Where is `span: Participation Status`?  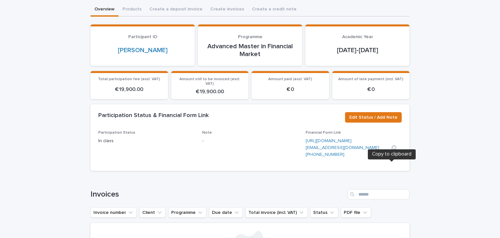
span: Participation Status is located at coordinates (117, 133).